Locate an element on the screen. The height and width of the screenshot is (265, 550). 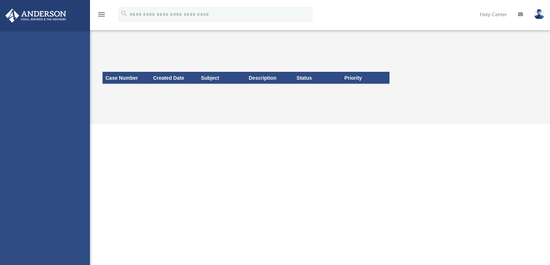
th: Subject is located at coordinates (222, 78).